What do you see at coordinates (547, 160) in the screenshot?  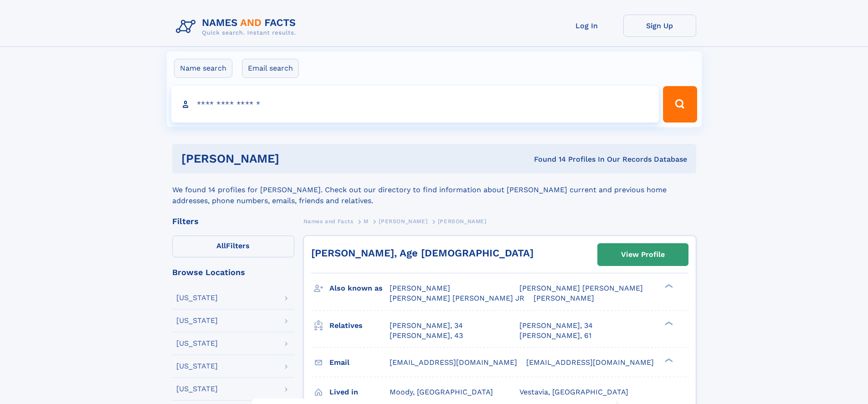 I see `div: Found 14 Profiles In Our Records Database` at bounding box center [547, 160].